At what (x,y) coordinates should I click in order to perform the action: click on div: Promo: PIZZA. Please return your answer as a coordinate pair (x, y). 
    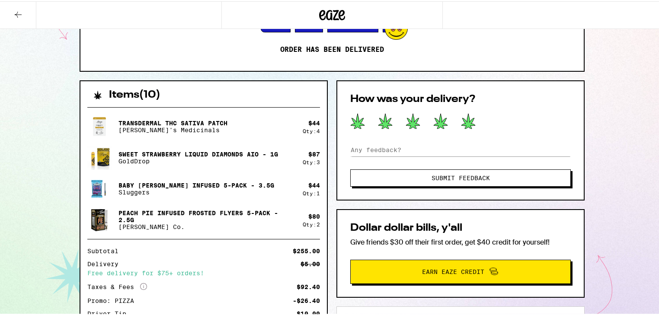
    Looking at the image, I should click on (114, 300).